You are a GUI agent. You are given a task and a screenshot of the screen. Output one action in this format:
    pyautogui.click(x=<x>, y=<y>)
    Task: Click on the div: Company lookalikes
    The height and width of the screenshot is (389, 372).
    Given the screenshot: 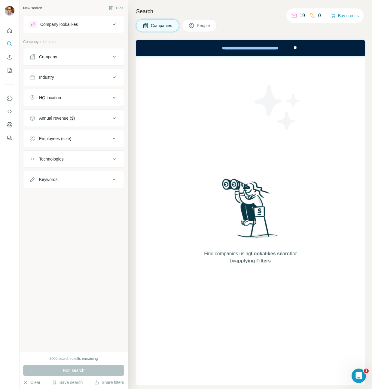 What is the action you would take?
    pyautogui.click(x=59, y=24)
    